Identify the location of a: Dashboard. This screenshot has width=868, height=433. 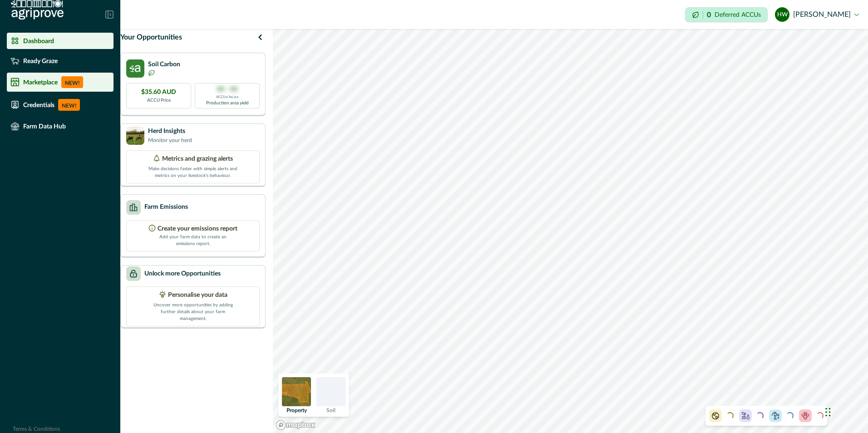
(60, 41).